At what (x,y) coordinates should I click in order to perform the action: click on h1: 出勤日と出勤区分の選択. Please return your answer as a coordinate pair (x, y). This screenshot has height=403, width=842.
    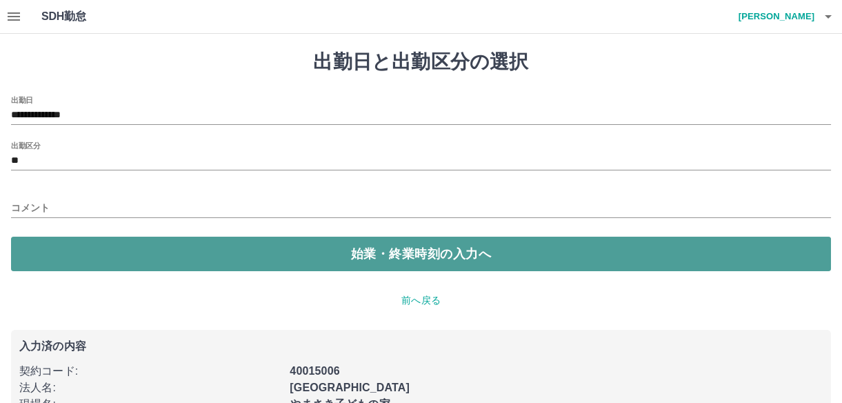
    Looking at the image, I should click on (421, 62).